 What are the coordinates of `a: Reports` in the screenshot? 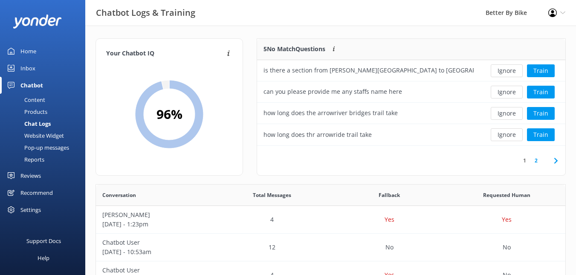 It's located at (45, 159).